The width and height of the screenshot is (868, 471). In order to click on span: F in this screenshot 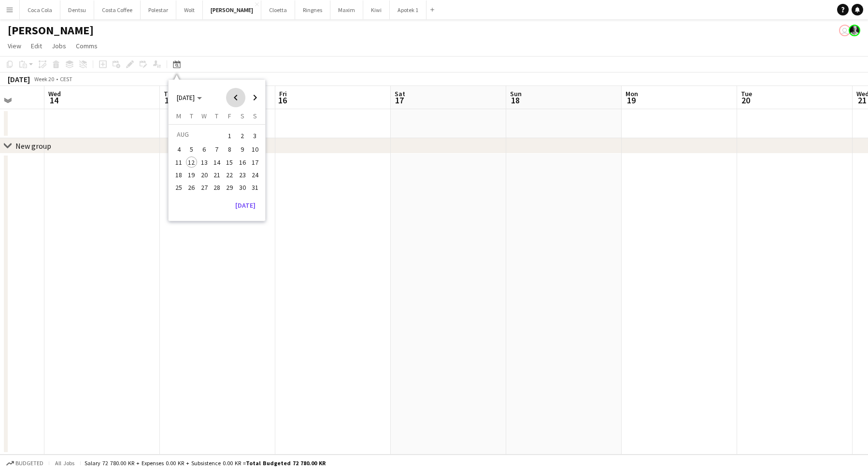, I will do `click(230, 116)`.